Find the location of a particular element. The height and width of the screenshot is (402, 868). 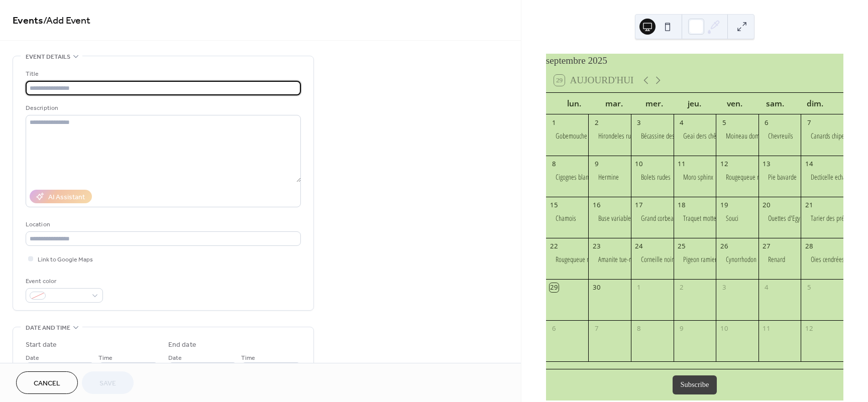

a: Events is located at coordinates (27, 21).